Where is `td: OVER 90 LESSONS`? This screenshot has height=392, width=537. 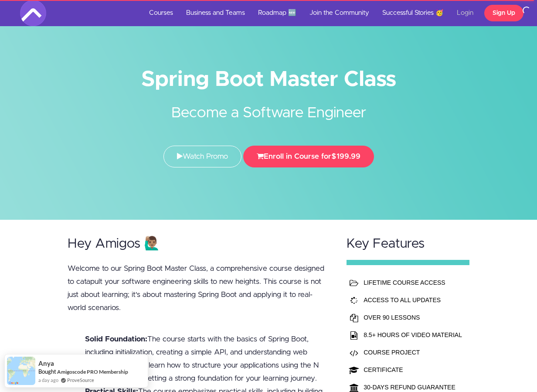
td: OVER 90 LESSONS is located at coordinates (413, 317).